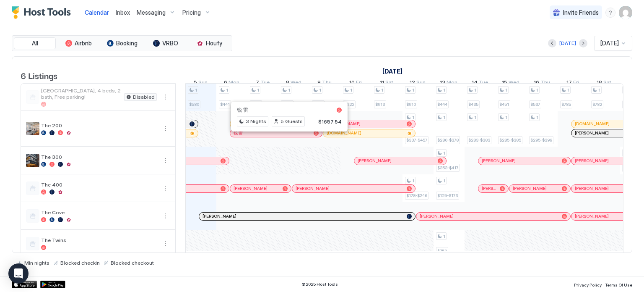  I want to click on span: 3 Nights, so click(255, 122).